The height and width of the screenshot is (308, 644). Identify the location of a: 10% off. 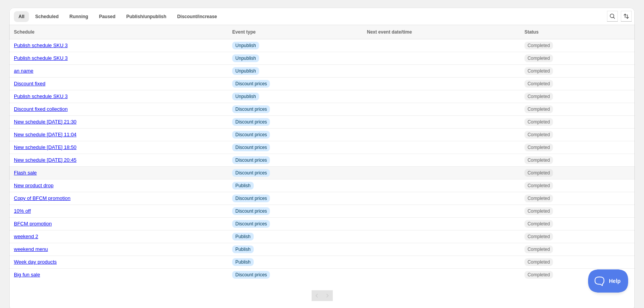
(22, 211).